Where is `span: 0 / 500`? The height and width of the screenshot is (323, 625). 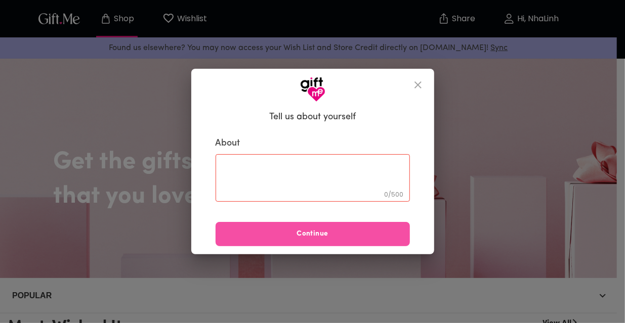
span: 0 / 500 is located at coordinates (394, 194).